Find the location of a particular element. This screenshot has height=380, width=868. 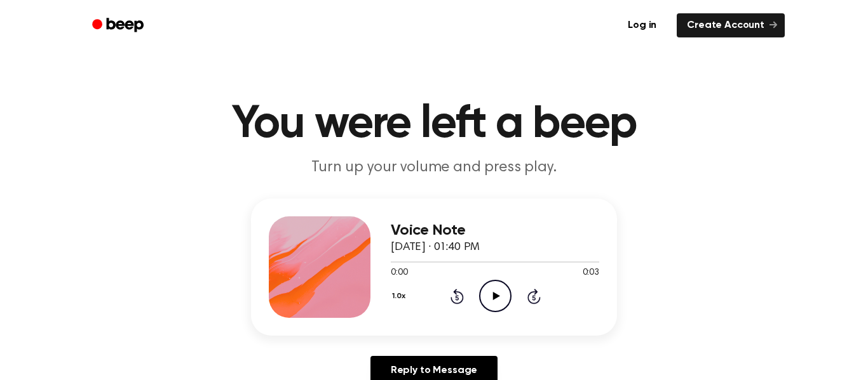

span: 0:00 is located at coordinates (399, 273).